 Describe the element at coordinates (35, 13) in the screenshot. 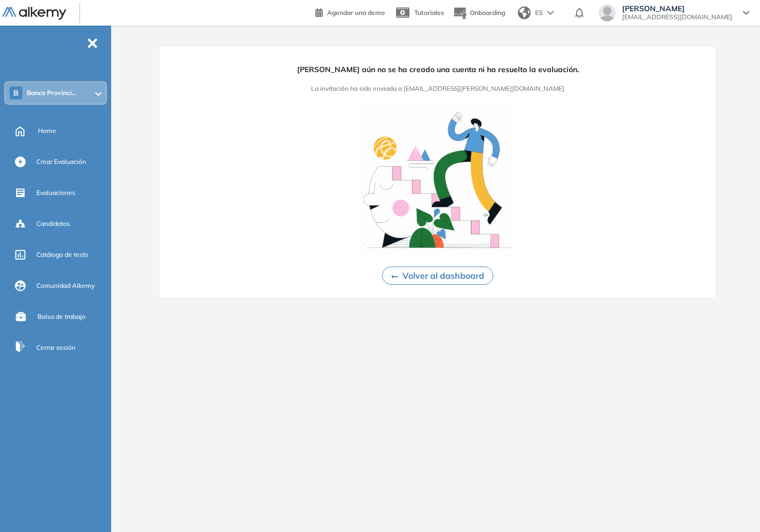

I see `img: Logo` at that location.